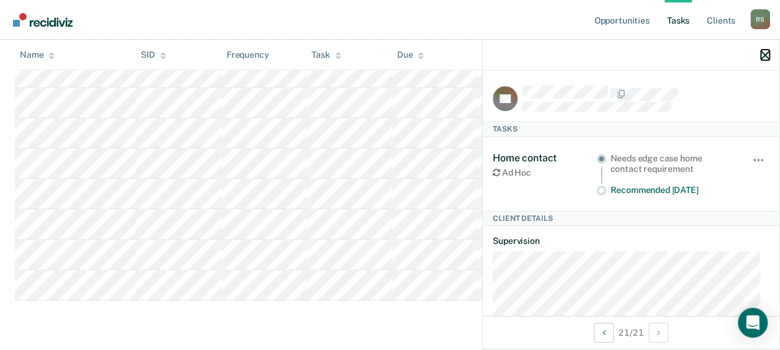 This screenshot has height=350, width=780. Describe the element at coordinates (760, 19) in the screenshot. I see `button: Profile dropdown button` at that location.